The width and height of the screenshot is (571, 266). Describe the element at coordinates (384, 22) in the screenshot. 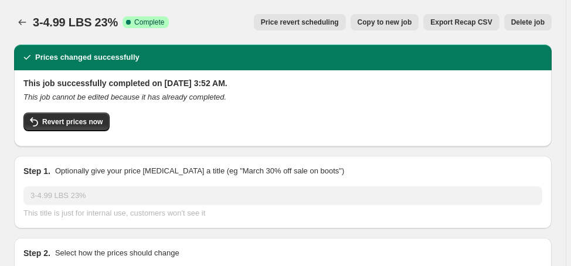

I see `span: Copy to new job` at that location.